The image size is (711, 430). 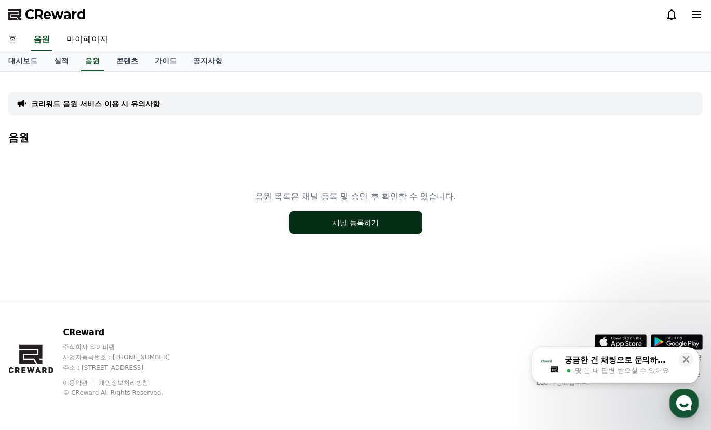 What do you see at coordinates (61, 61) in the screenshot?
I see `a: 실적` at bounding box center [61, 61].